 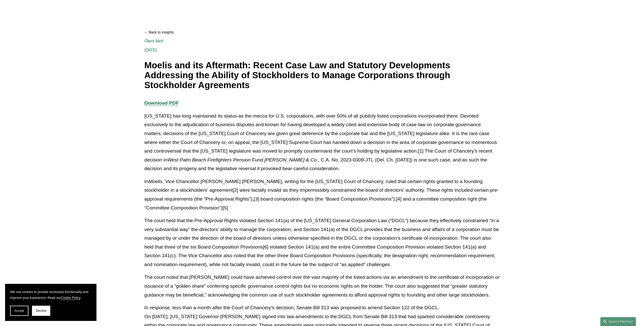 I want to click on a: Download PDF, so click(x=162, y=103).